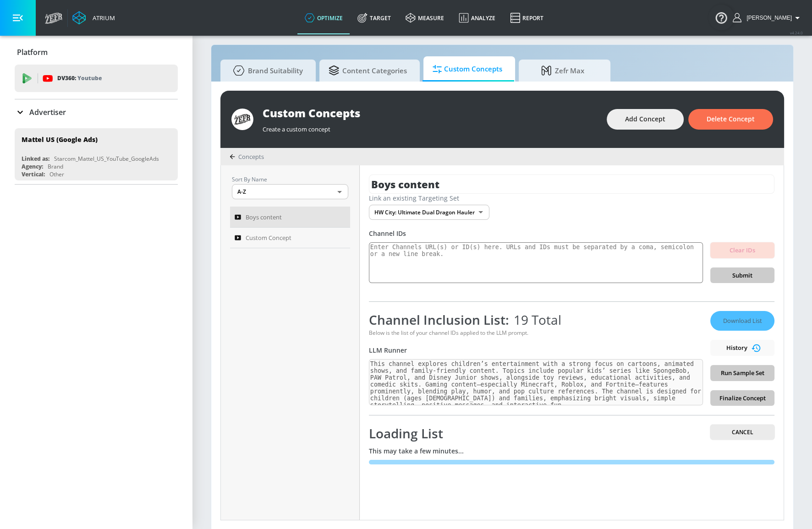  Describe the element at coordinates (96, 52) in the screenshot. I see `div: Platform` at that location.